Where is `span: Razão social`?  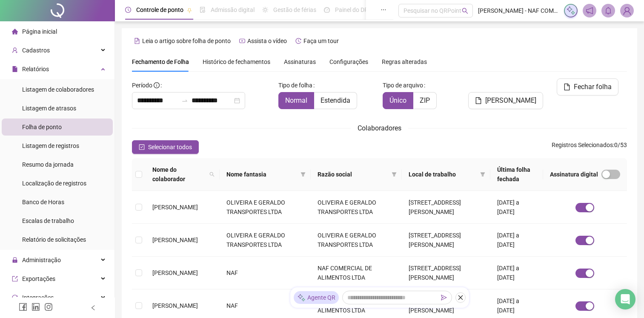 span: Razão social is located at coordinates (353, 174).